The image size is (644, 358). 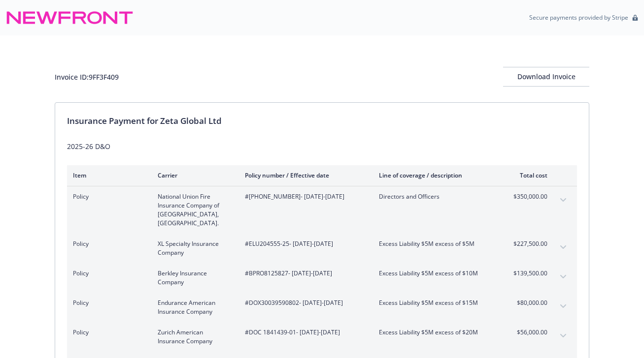 What do you see at coordinates (108, 176) in the screenshot?
I see `div: Item` at bounding box center [108, 176].